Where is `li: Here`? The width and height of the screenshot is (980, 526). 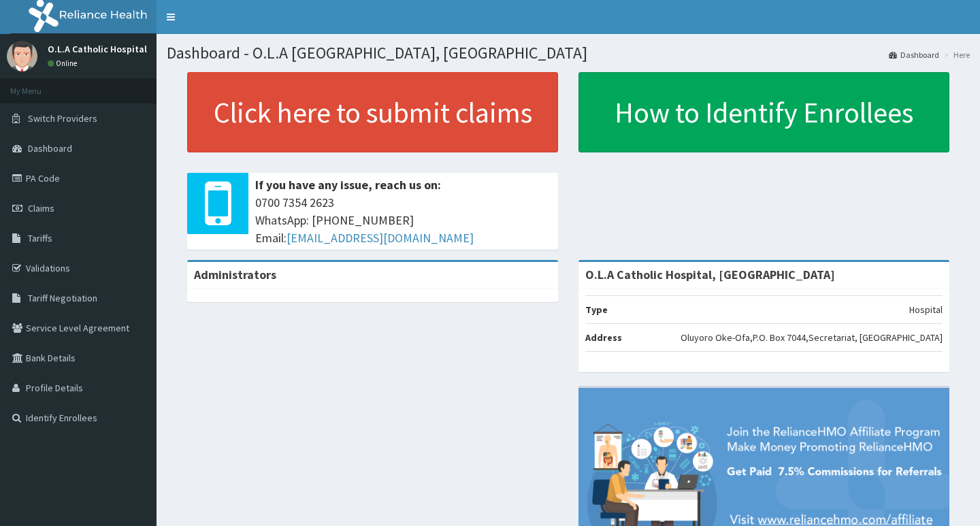 li: Here is located at coordinates (955, 54).